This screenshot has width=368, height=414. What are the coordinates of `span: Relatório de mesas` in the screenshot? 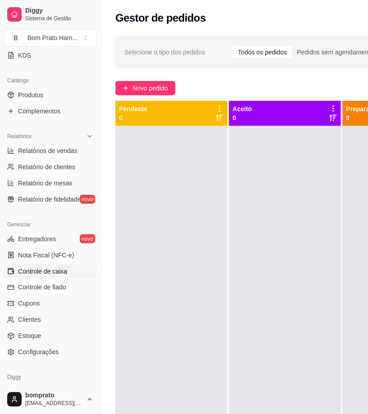 It's located at (45, 183).